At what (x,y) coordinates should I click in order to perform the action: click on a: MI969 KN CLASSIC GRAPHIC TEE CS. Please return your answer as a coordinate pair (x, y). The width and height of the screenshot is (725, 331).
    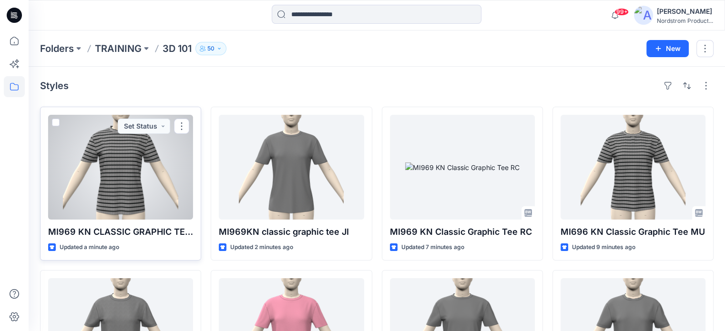
    Looking at the image, I should click on (121, 167).